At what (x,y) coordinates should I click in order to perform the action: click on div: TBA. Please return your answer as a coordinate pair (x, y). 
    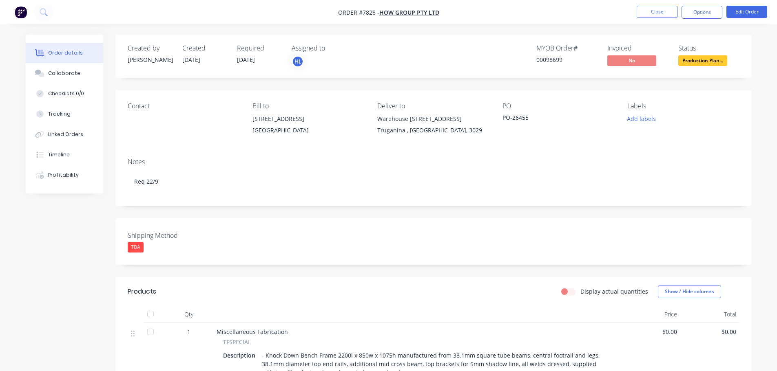
    Looking at the image, I should click on (135, 247).